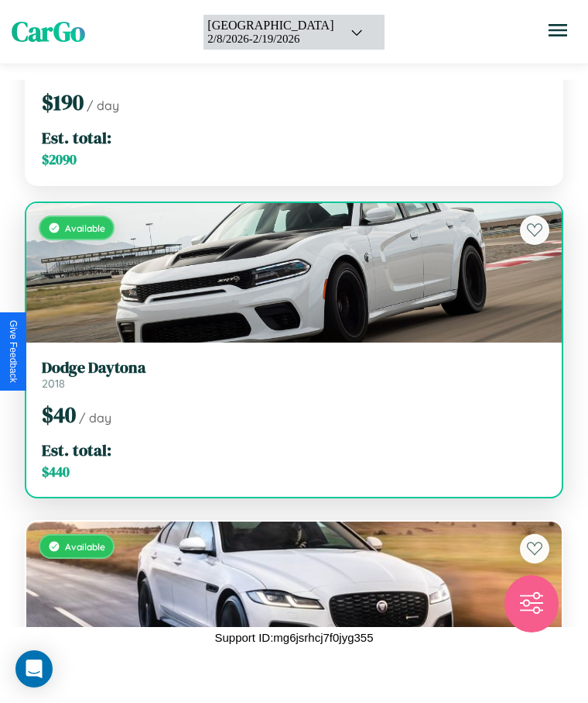 The image size is (588, 703). Describe the element at coordinates (48, 32) in the screenshot. I see `span: CarGo` at that location.